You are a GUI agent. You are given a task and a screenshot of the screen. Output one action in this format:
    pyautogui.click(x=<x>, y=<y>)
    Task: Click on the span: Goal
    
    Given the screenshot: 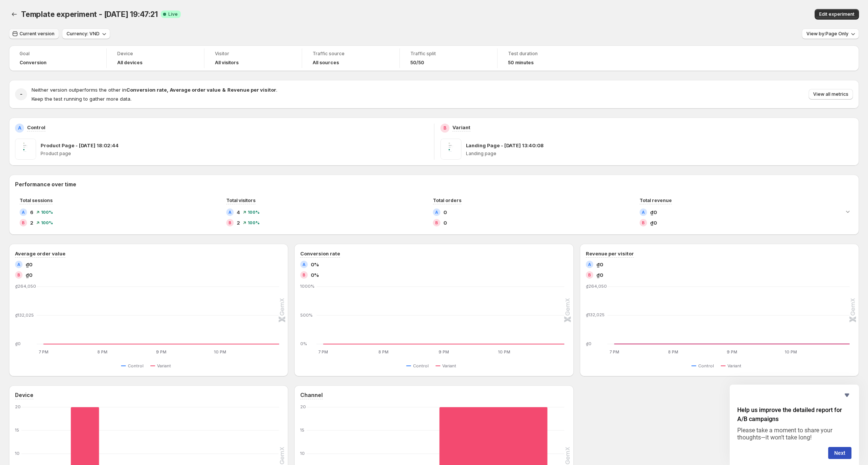 What is the action you would take?
    pyautogui.click(x=58, y=54)
    